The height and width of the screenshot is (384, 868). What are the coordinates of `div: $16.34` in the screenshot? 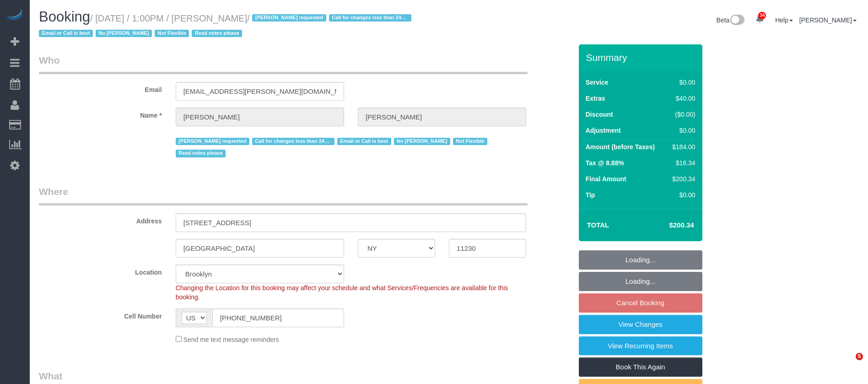 It's located at (682, 163).